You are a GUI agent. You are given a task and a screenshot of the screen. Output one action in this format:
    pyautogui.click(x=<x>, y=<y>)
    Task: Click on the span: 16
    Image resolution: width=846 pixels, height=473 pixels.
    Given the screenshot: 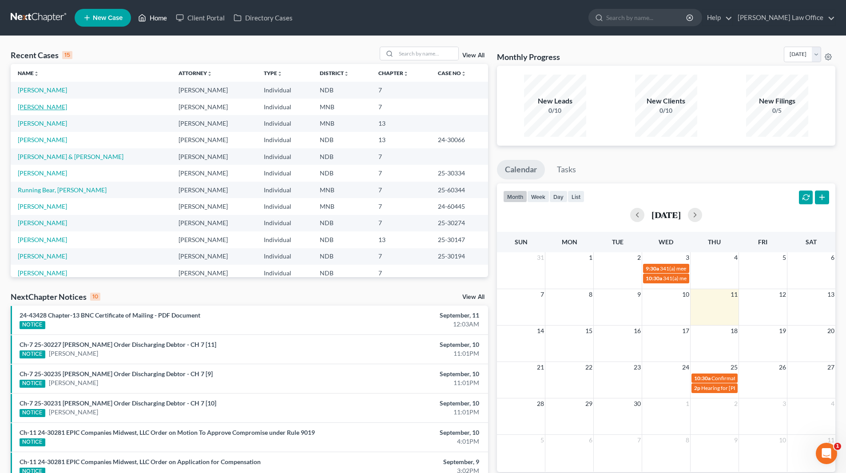 What is the action you would take?
    pyautogui.click(x=637, y=331)
    